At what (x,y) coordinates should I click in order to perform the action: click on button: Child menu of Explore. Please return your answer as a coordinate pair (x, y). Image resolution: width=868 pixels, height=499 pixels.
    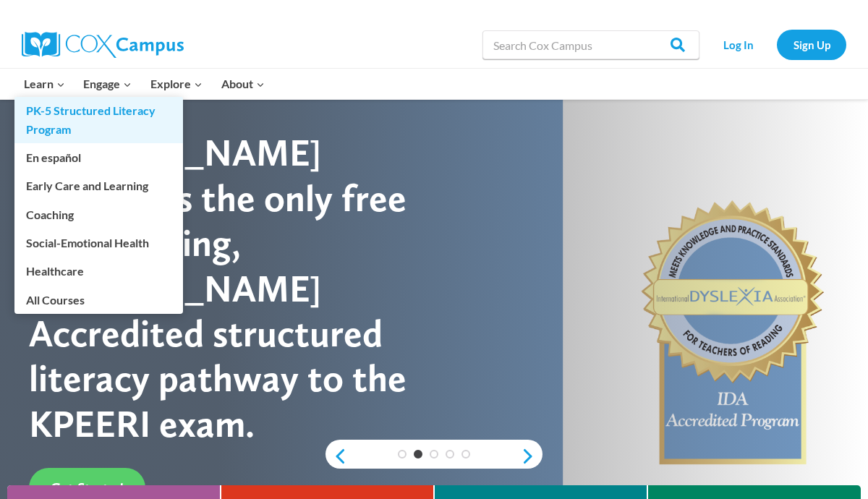
    Looking at the image, I should click on (177, 84).